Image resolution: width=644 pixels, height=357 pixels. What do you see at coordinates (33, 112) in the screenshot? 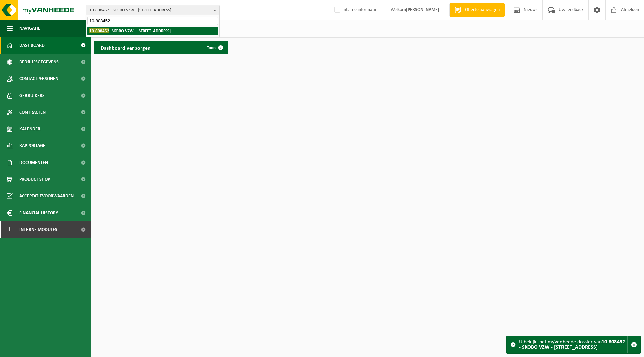
I see `span: Contracten` at bounding box center [33, 112].